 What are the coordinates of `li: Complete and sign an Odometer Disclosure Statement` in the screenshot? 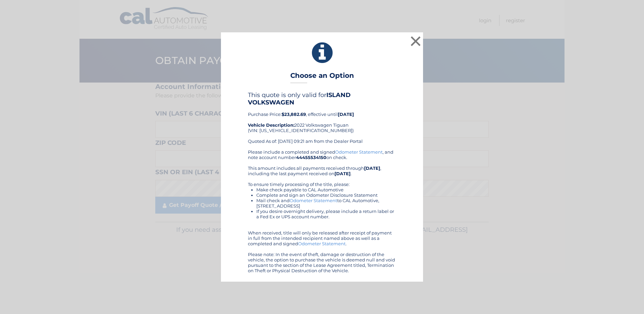 It's located at (326, 195).